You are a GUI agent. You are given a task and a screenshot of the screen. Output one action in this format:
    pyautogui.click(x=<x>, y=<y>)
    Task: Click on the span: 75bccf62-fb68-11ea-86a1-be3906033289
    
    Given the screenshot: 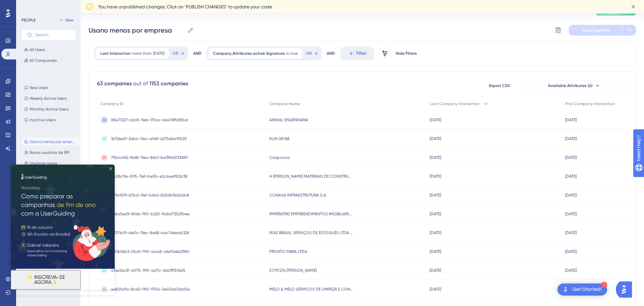 What is the action you would take?
    pyautogui.click(x=150, y=157)
    